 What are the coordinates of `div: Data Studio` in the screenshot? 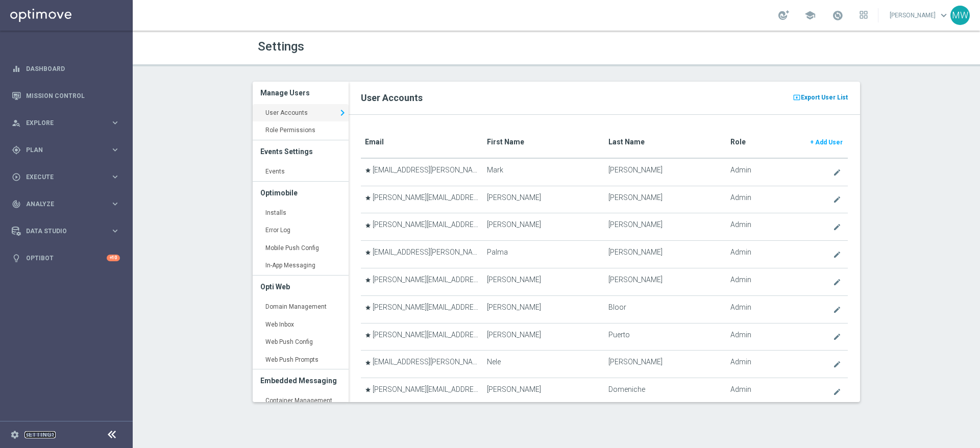 It's located at (61, 231).